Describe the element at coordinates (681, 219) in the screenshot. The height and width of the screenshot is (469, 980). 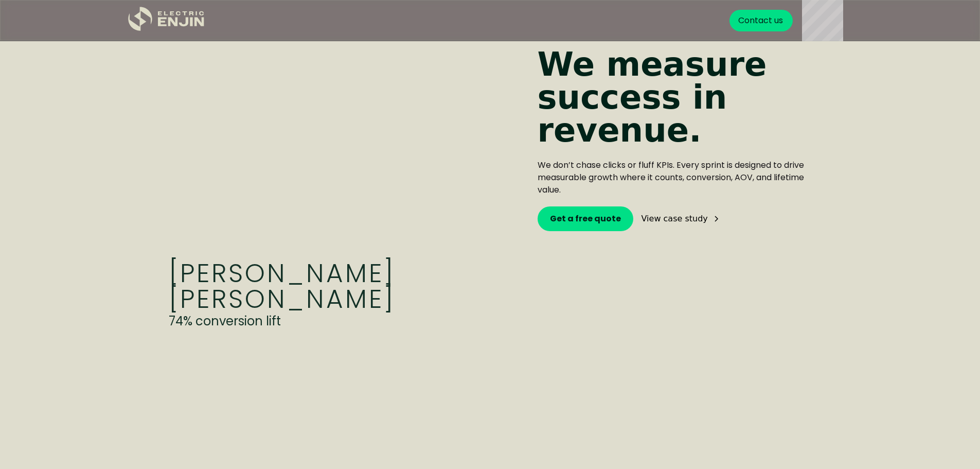
I see `a: View case study` at that location.